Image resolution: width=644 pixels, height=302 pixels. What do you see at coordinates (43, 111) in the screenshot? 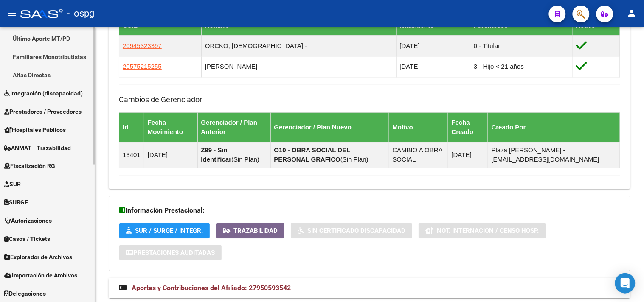
I see `span: Prestadores / Proveedores` at bounding box center [43, 111].